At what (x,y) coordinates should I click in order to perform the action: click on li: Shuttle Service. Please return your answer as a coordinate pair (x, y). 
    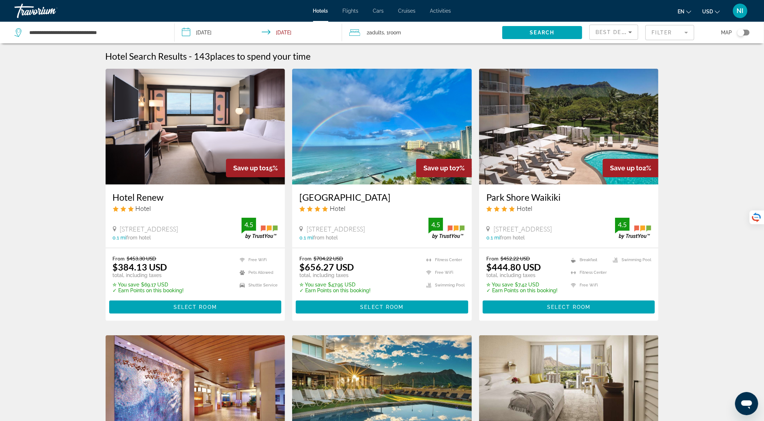
    Looking at the image, I should click on (257, 285).